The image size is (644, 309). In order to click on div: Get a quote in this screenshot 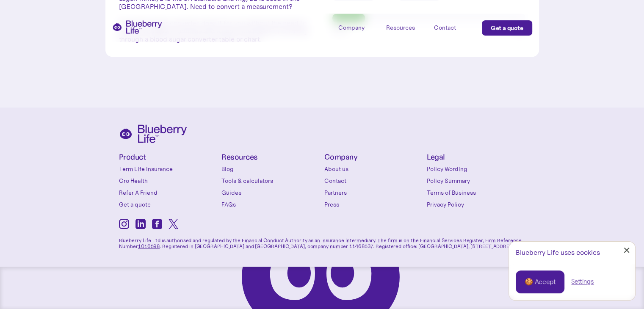, I will do `click(507, 28)`.